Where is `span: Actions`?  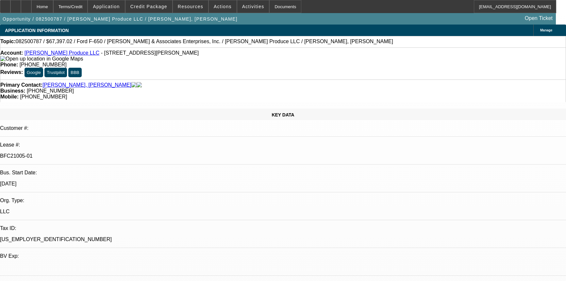 span: Actions is located at coordinates (222, 7).